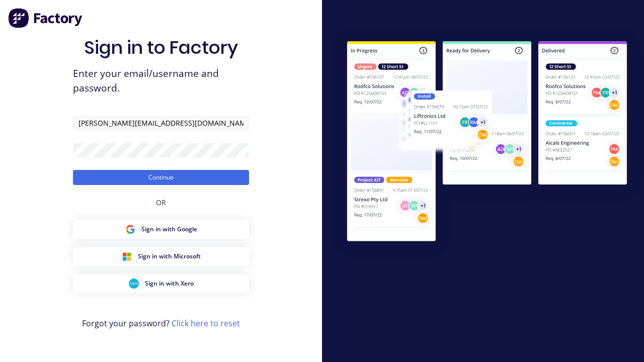 This screenshot has height=362, width=644. Describe the element at coordinates (161, 81) in the screenshot. I see `span: Enter your email/username and password.` at that location.